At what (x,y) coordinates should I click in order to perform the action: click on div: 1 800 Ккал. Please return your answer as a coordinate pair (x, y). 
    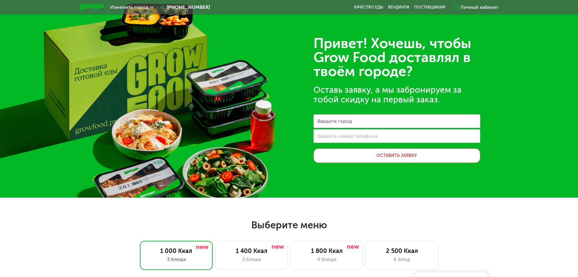
    Looking at the image, I should click on (327, 250).